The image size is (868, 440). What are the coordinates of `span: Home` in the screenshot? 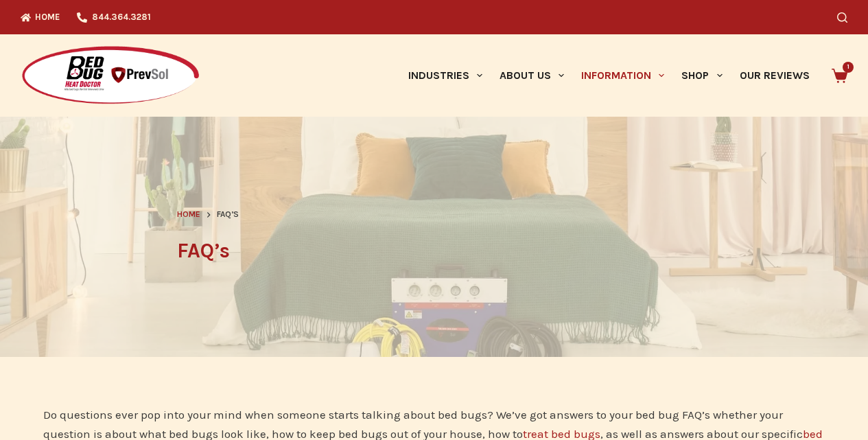 It's located at (189, 214).